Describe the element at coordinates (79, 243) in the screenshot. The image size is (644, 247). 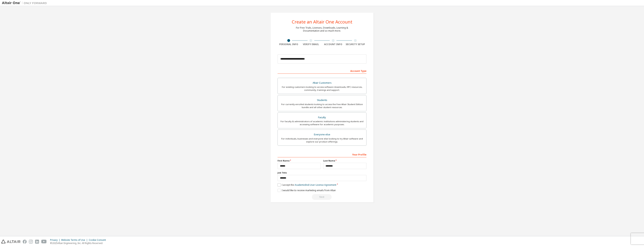
I see `p: © 2025 Altair Engineering, Inc. All Rights Reserved.` at that location.